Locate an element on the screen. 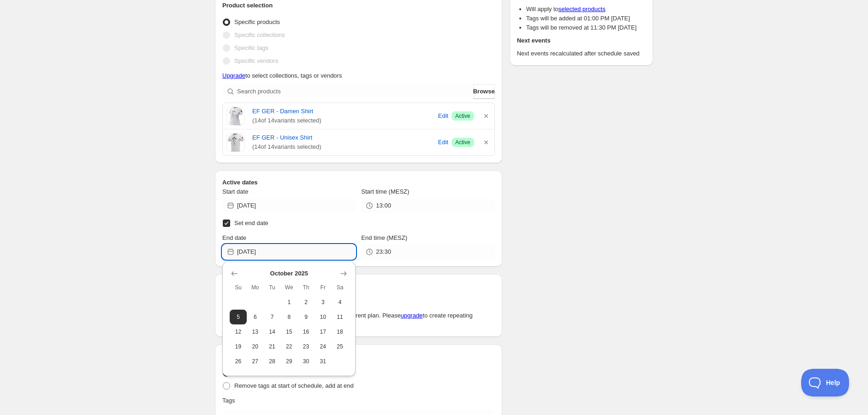 This screenshot has height=415, width=868. span: 31 is located at coordinates (323, 361).